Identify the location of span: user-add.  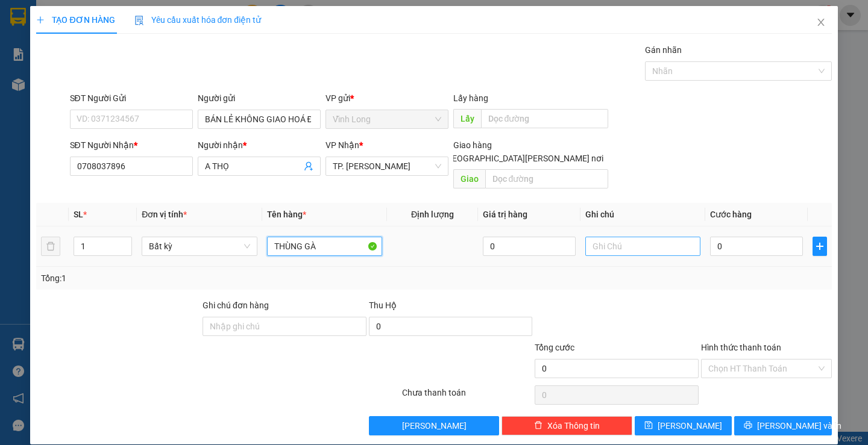
(309, 166).